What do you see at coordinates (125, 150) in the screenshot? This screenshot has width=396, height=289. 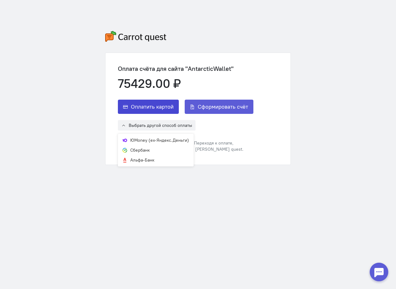 I see `img: sber.svg` at bounding box center [125, 150].